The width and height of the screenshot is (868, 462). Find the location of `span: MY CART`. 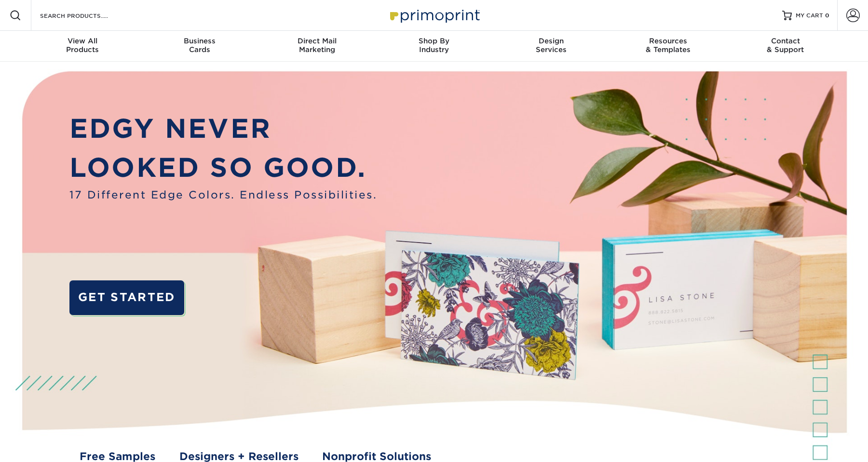

span: MY CART is located at coordinates (810, 16).